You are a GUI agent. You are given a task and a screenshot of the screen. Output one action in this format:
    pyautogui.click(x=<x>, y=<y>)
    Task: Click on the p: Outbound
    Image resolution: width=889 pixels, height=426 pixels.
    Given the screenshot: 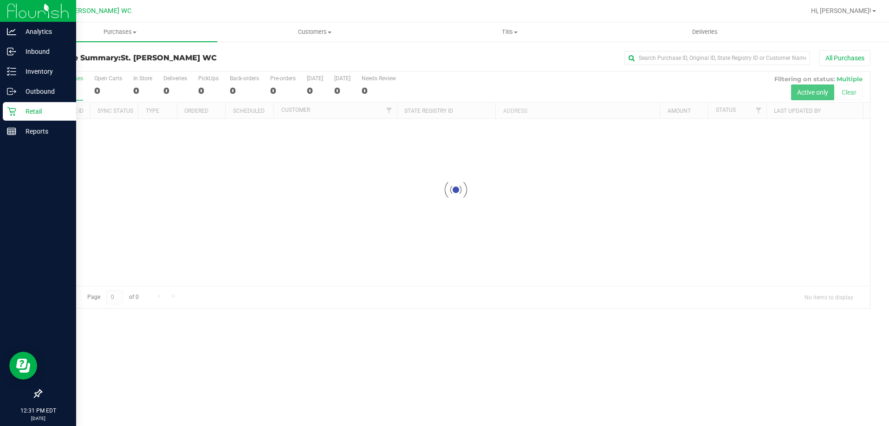 What is the action you would take?
    pyautogui.click(x=44, y=92)
    